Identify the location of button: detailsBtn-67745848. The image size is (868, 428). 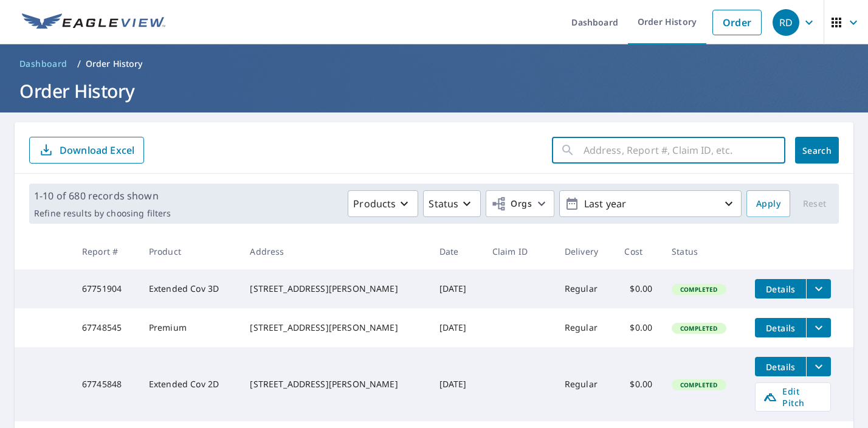
(781, 367).